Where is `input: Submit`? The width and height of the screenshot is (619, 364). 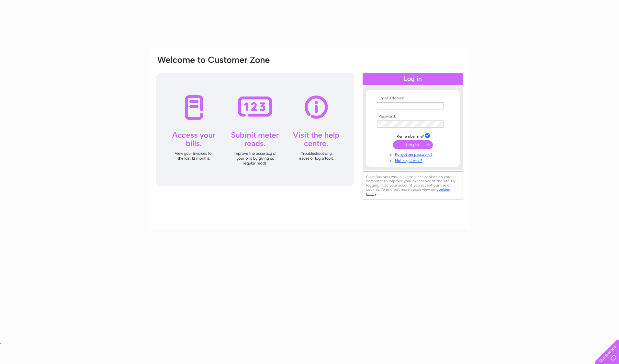 input: Submit is located at coordinates (413, 145).